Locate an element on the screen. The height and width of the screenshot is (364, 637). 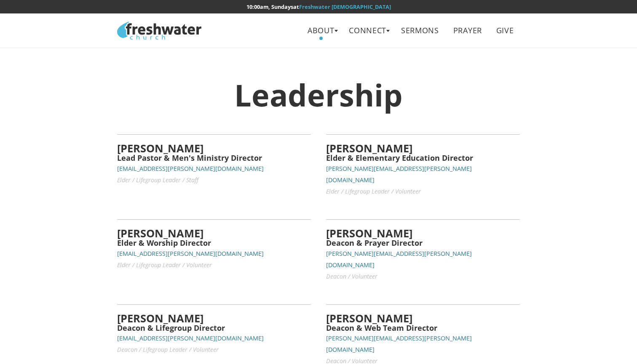
small: Elder / Lifegroup Leader / Staff is located at coordinates (158, 180).